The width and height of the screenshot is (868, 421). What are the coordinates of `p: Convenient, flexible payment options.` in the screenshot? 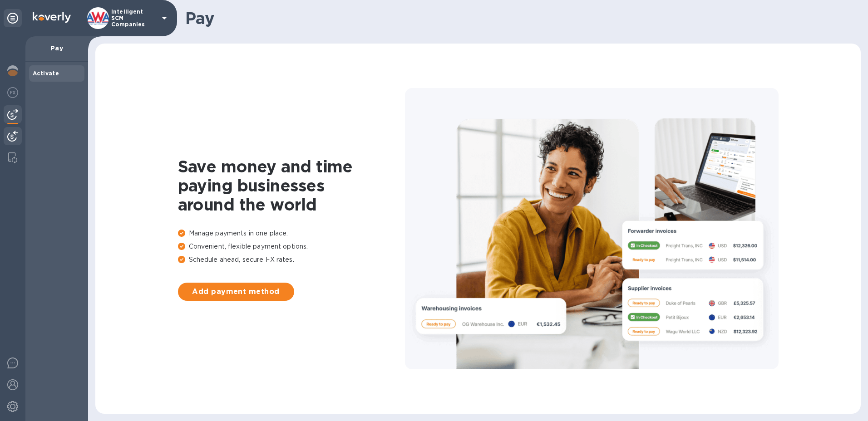 It's located at (292, 246).